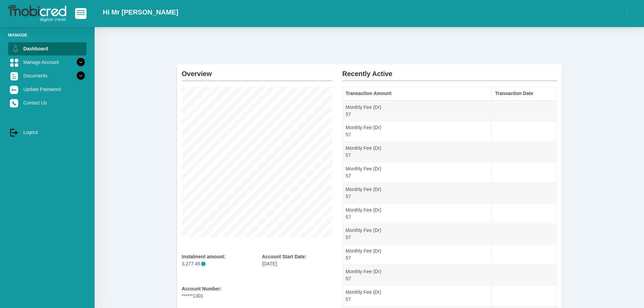 Image resolution: width=644 pixels, height=308 pixels. I want to click on th: Transaction Date, so click(524, 94).